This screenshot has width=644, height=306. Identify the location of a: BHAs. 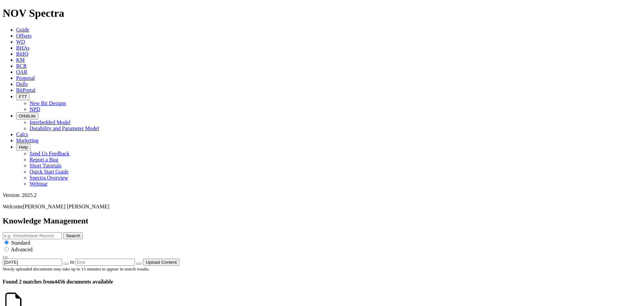
(23, 48).